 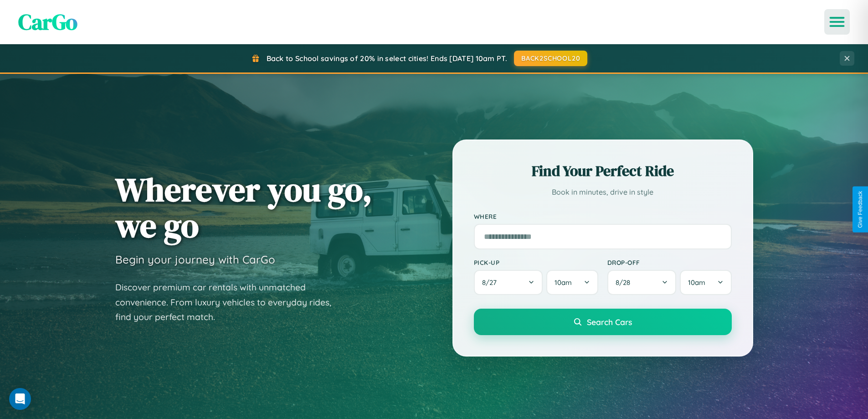 What do you see at coordinates (20, 399) in the screenshot?
I see `div: Open Intercom Messenger` at bounding box center [20, 399].